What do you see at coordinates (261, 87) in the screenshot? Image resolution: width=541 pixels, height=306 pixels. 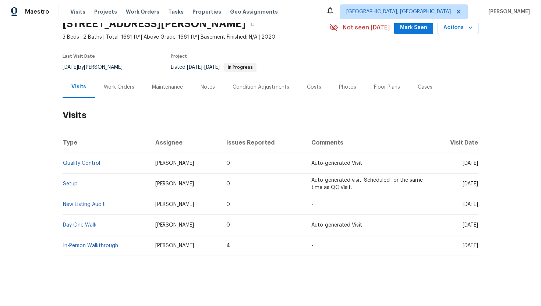 I see `div: Condition Adjustments` at bounding box center [261, 87].